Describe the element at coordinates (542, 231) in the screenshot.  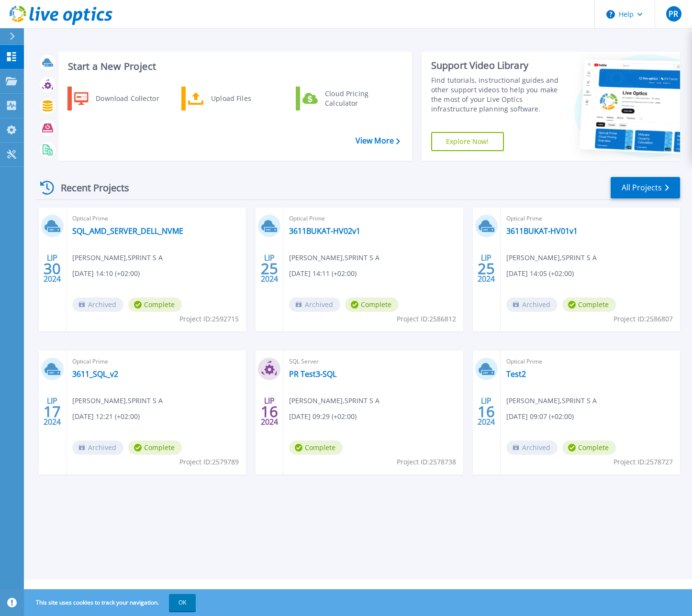
I see `a: 3611BUKAT-HV01v1` at that location.